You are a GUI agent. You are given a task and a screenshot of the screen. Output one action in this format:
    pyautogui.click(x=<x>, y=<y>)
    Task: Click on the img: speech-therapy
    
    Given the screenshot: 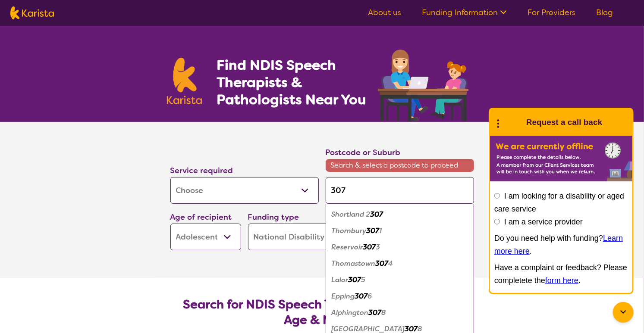 What is the action you would take?
    pyautogui.click(x=424, y=84)
    